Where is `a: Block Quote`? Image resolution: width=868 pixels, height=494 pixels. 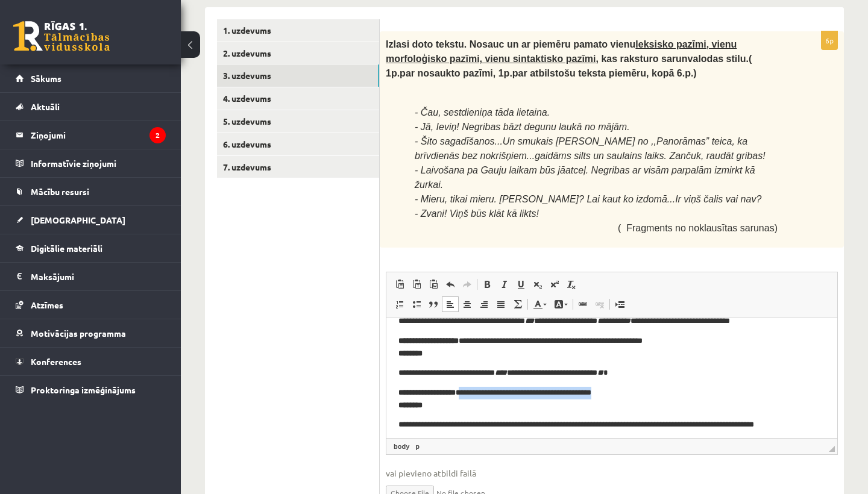
a: Block Quote is located at coordinates (433, 304).